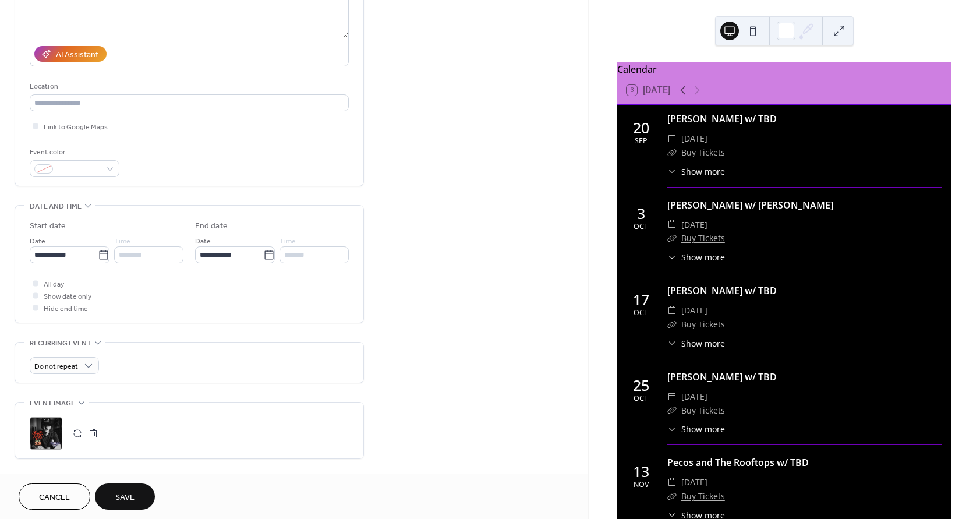 The height and width of the screenshot is (519, 980). Describe the element at coordinates (73, 152) in the screenshot. I see `div: Event color` at that location.